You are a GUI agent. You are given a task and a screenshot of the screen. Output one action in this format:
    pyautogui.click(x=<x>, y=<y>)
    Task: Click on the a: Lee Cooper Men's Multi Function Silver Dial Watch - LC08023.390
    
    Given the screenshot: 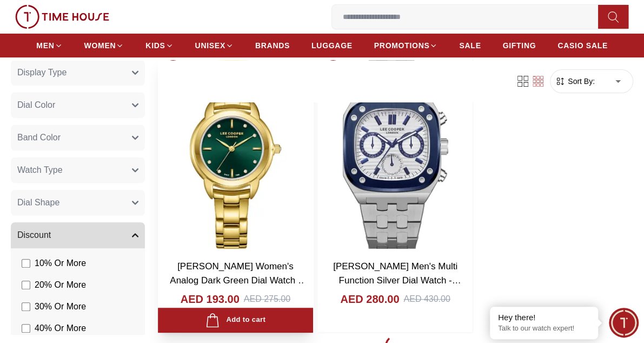 What is the action you would take?
    pyautogui.click(x=396, y=155)
    